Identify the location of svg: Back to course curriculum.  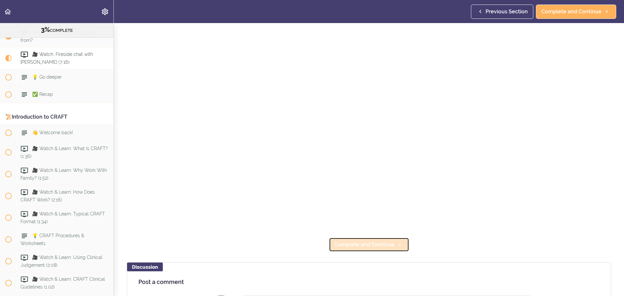
(8, 12).